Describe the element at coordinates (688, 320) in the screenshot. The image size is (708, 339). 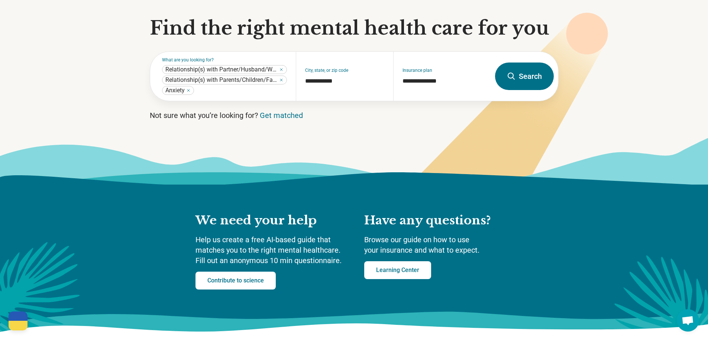
I see `div: Open chat` at that location.